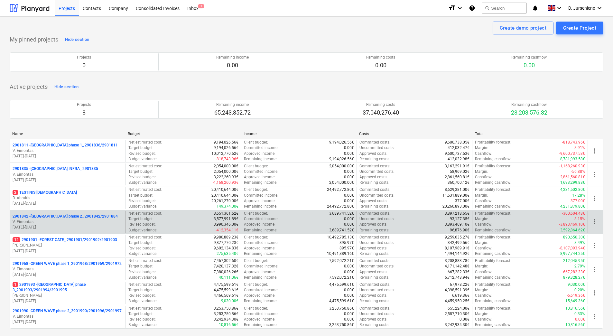  What do you see at coordinates (460, 230) in the screenshot?
I see `p: 96,876.90€` at bounding box center [460, 230].